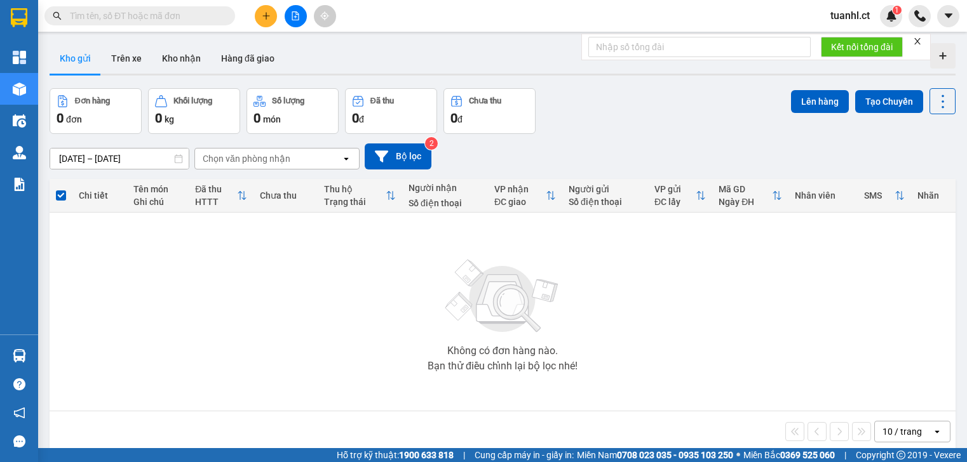 This screenshot has width=967, height=462. What do you see at coordinates (100, 196) in the screenshot?
I see `div: Chi tiết` at bounding box center [100, 196].